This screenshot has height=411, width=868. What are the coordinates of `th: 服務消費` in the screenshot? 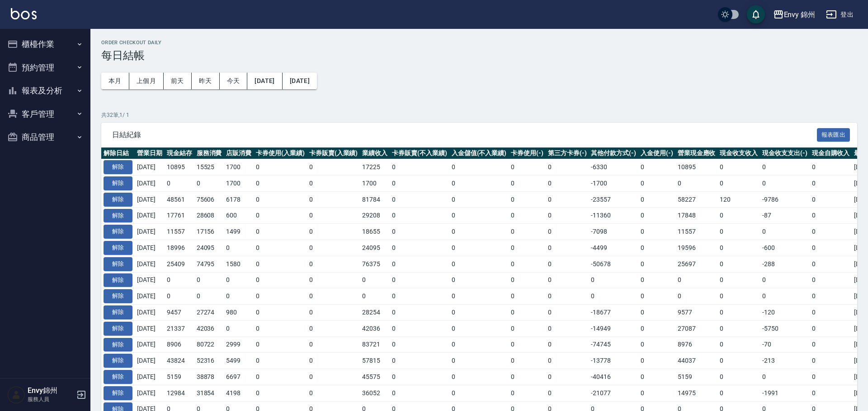 It's located at (209, 154).